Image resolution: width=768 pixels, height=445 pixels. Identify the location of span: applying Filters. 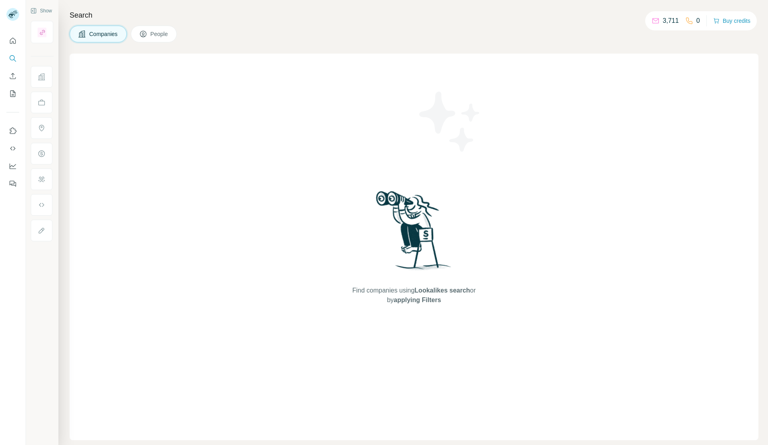
(417, 300).